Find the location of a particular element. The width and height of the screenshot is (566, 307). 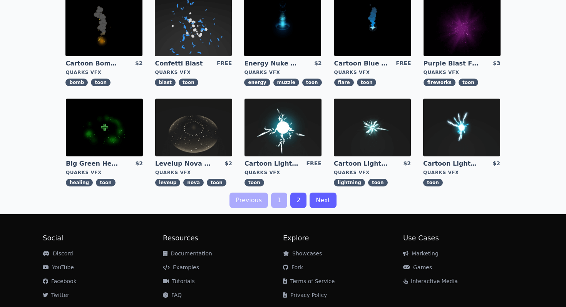

a: YouTube is located at coordinates (58, 267).